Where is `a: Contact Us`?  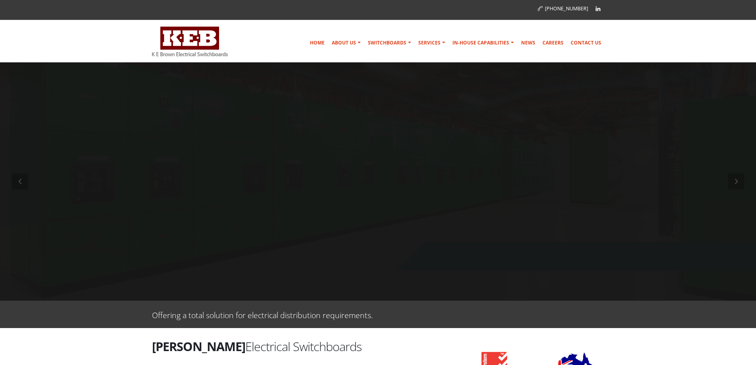 a: Contact Us is located at coordinates (586, 43).